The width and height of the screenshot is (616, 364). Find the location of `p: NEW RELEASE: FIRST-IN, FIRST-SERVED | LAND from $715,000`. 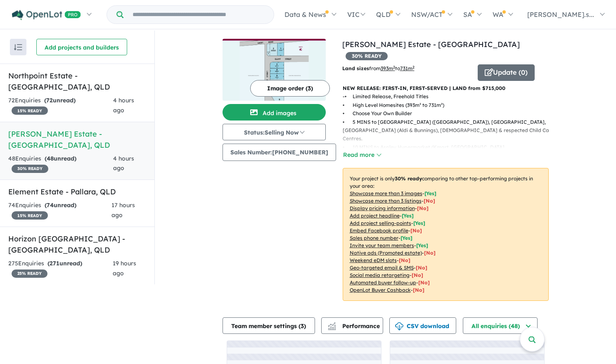

p: NEW RELEASE: FIRST-IN, FIRST-SERVED | LAND from $715,000 is located at coordinates (446, 88).